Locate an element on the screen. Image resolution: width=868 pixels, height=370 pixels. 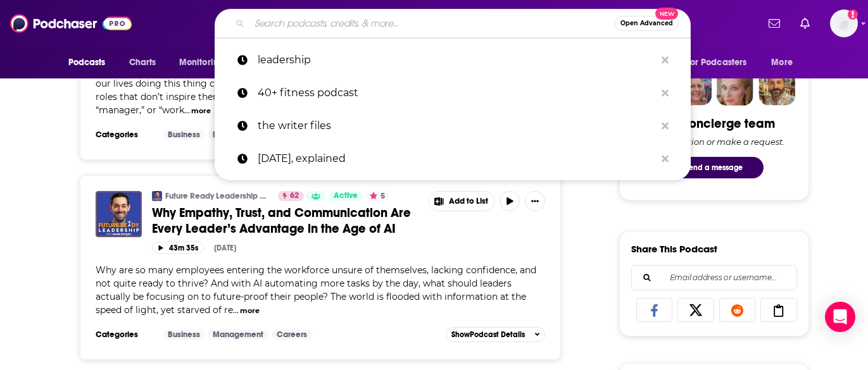
p: 40+ fitness podcast is located at coordinates (456, 93).